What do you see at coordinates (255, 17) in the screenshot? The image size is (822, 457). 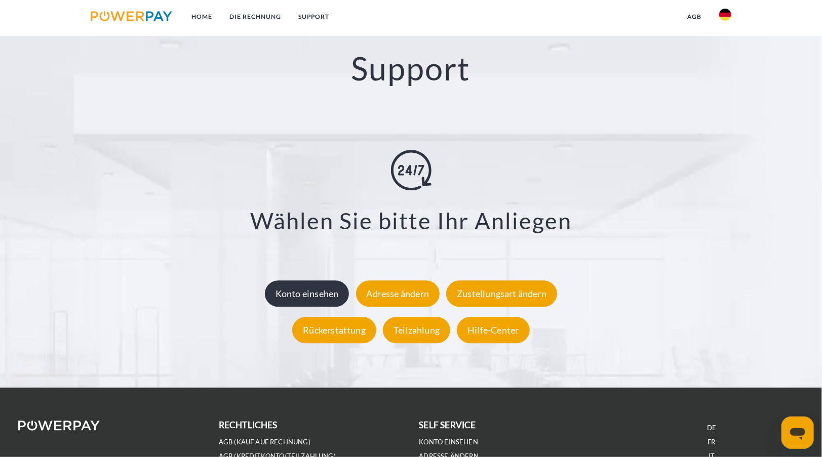 I see `a: DIE RECHNUNG` at bounding box center [255, 17].